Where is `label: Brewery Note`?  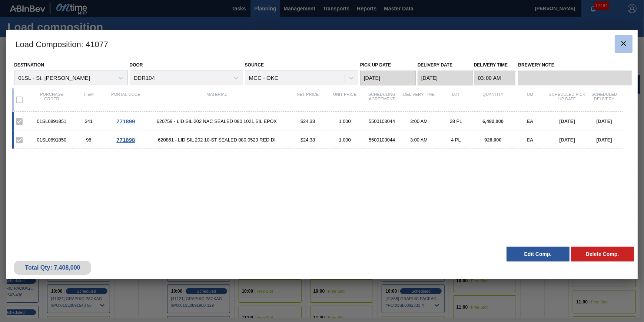
label: Brewery Note is located at coordinates (575, 65).